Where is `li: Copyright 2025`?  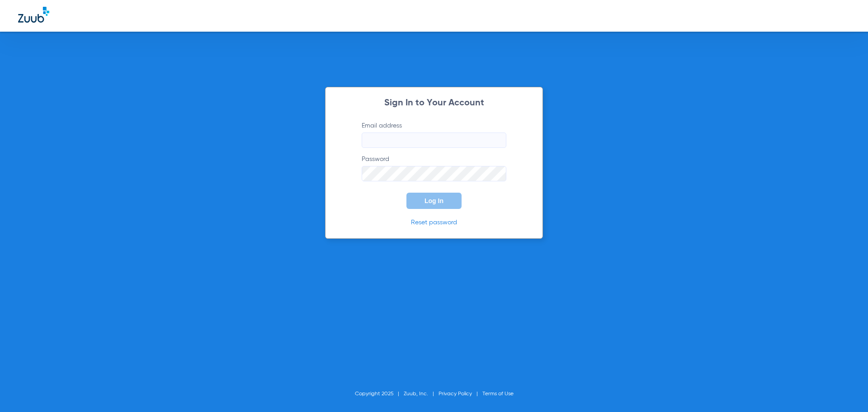 li: Copyright 2025 is located at coordinates (380, 394).